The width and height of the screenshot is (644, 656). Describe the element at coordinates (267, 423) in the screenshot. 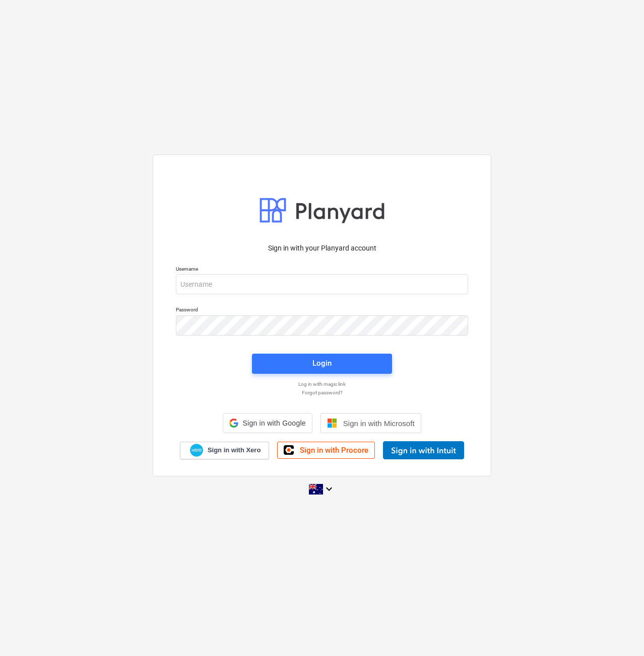

I see `div: Sign in with Google` at that location.